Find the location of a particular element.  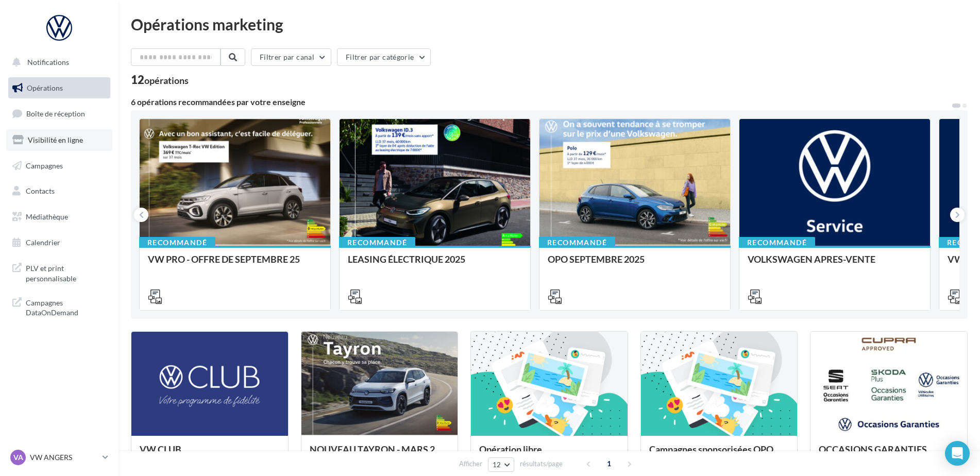

div: Opération libre is located at coordinates (549, 455).